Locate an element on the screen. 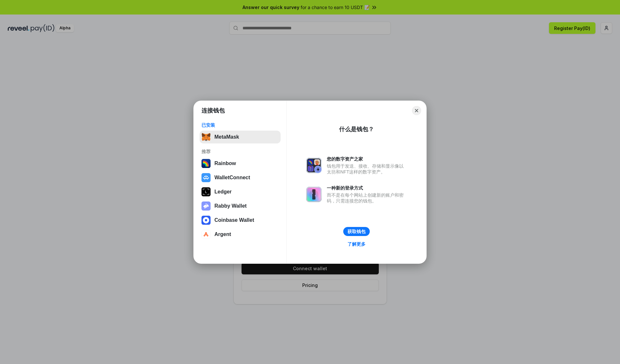 This screenshot has height=364, width=620. button: MetaMask is located at coordinates (240, 137).